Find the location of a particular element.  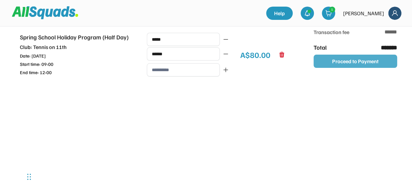

div: 1 is located at coordinates (332, 9).